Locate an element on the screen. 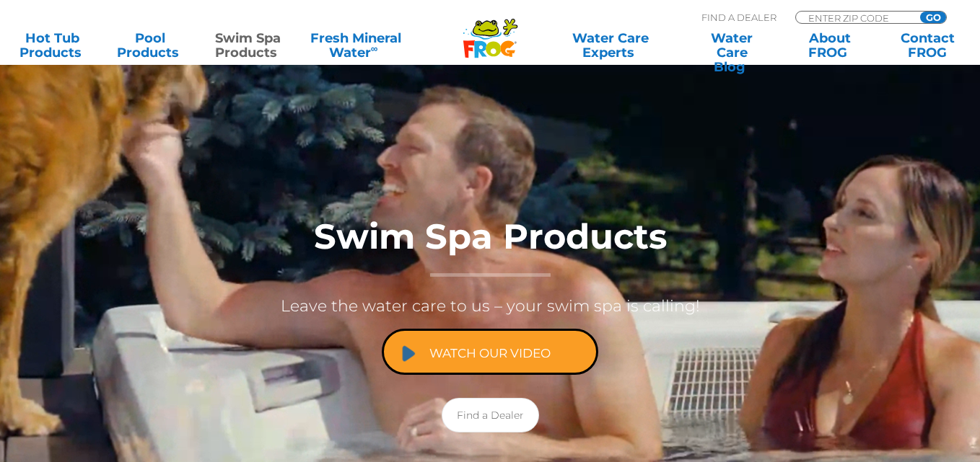 The height and width of the screenshot is (462, 980). p: Find A Dealer is located at coordinates (738, 17).